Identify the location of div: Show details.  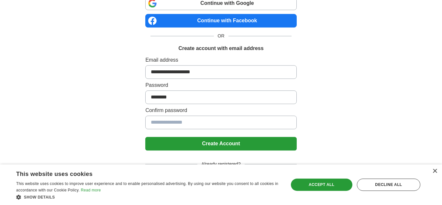
(148, 197).